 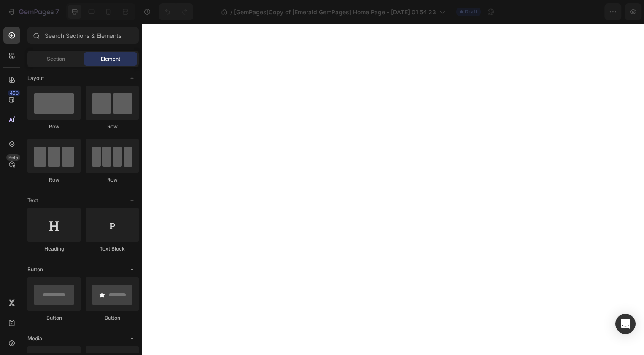 What do you see at coordinates (13, 158) in the screenshot?
I see `div: Beta` at bounding box center [13, 158].